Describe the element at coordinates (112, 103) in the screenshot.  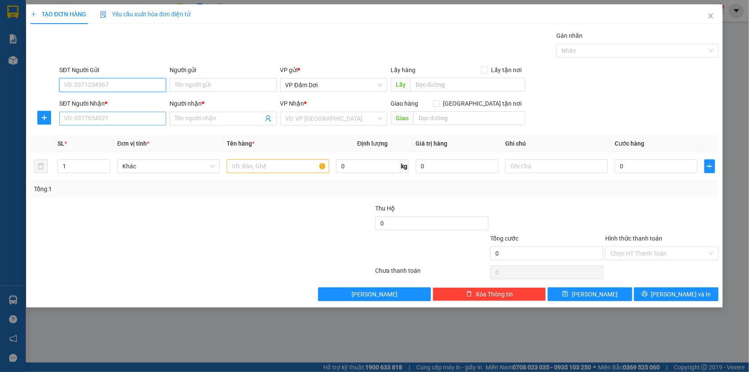
I see `div: SĐT Người Nhận` at that location.